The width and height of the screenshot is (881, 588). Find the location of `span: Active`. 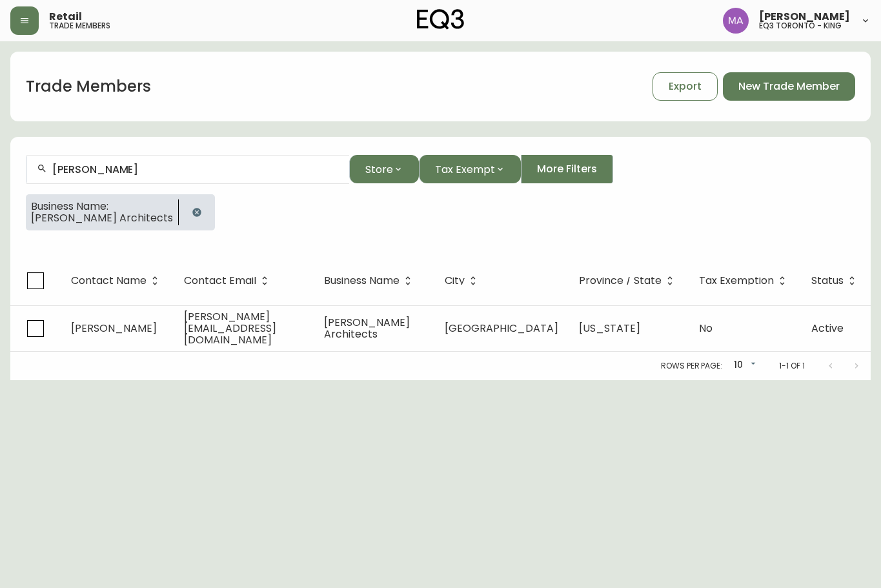

span: Active is located at coordinates (828, 328).